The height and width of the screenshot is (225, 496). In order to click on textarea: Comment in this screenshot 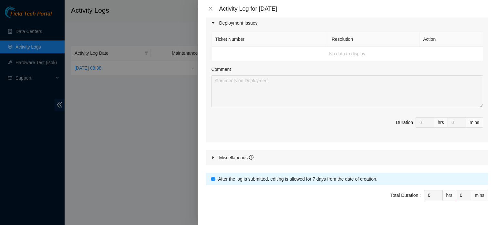, I will do `click(347, 91)`.